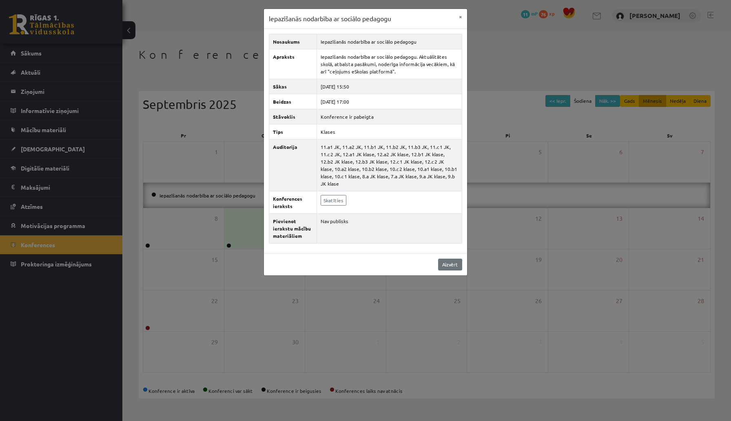 The image size is (731, 421). I want to click on td: Klases, so click(390, 131).